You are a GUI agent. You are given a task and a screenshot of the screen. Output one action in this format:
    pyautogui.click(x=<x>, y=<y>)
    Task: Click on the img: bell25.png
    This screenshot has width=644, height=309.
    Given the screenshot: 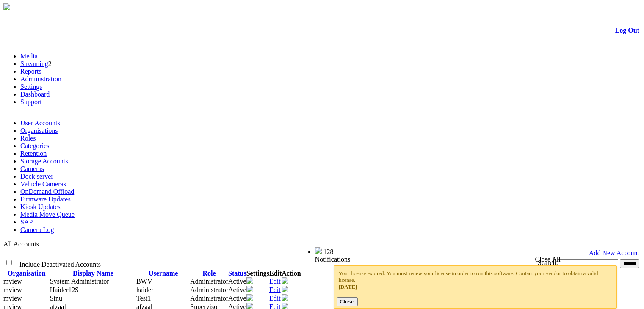 What is the action you would take?
    pyautogui.click(x=318, y=251)
    